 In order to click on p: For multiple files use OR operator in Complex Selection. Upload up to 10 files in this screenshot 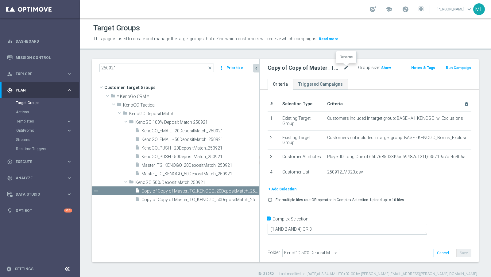, I will do `click(340, 200)`.